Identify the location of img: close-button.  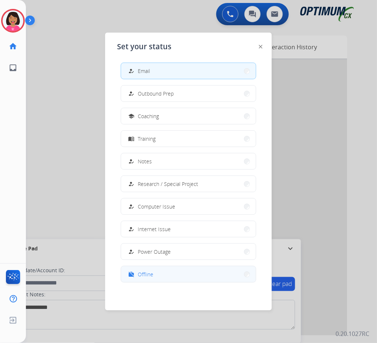
(261, 47).